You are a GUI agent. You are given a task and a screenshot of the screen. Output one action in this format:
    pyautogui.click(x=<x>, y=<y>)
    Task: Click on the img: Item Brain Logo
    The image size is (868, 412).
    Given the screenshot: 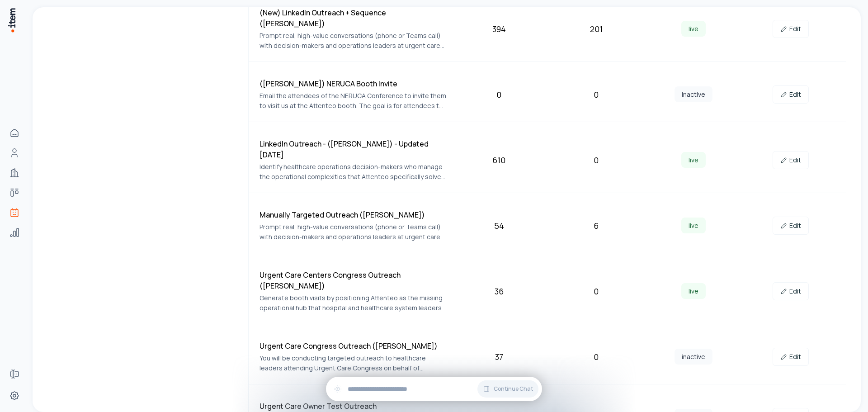 What is the action you would take?
    pyautogui.click(x=11, y=20)
    